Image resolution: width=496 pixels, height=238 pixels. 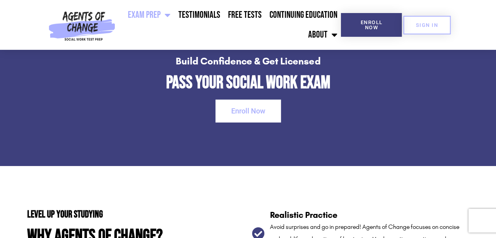 What do you see at coordinates (427, 25) in the screenshot?
I see `a: SIGN IN` at bounding box center [427, 25].